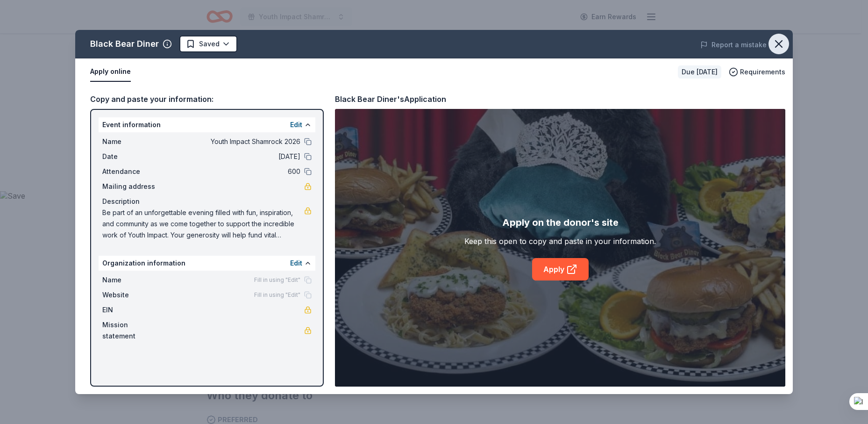  I want to click on div: Description, so click(207, 201).